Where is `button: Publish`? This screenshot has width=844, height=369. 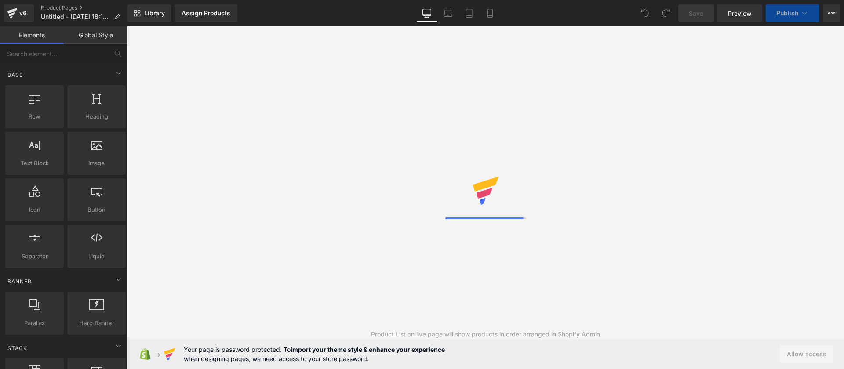 button: Publish is located at coordinates (792, 13).